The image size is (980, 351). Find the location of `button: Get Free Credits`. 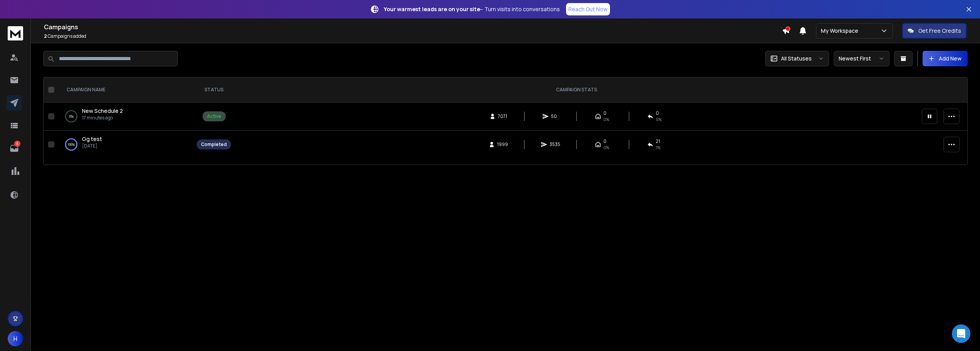

button: Get Free Credits is located at coordinates (934, 31).